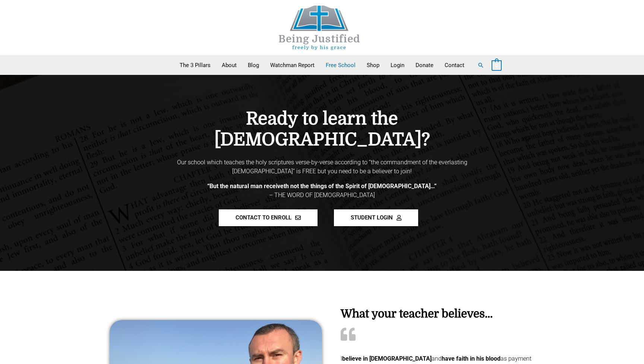 This screenshot has width=644, height=364. I want to click on a: Shop, so click(373, 65).